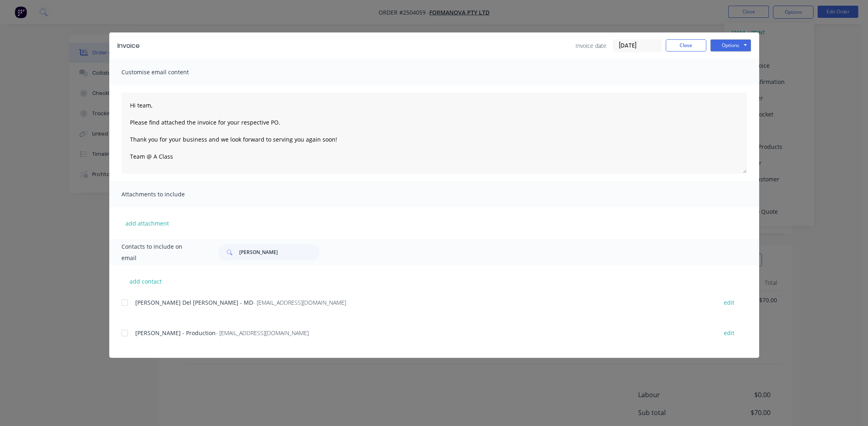  I want to click on textarea: Hi team, Please find attached the invoice for your respective PO. Thank you for your business and..., so click(434, 133).